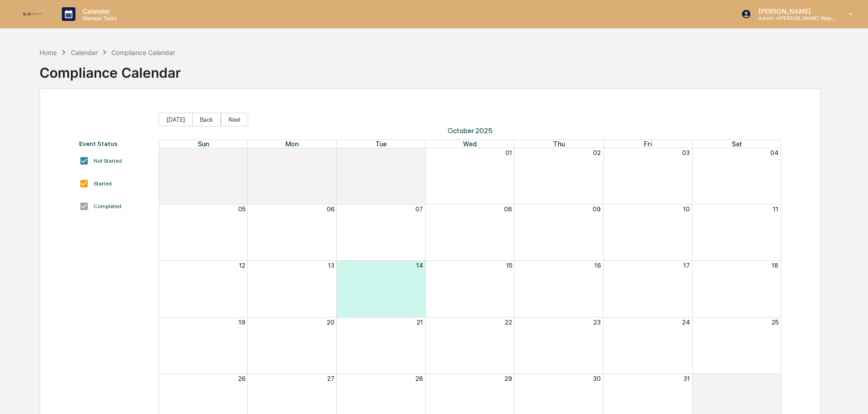 The width and height of the screenshot is (868, 414). I want to click on div: Event Status, so click(114, 144).